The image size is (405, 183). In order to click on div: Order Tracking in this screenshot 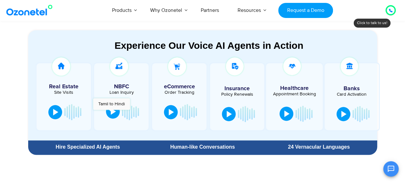, I will do `click(179, 92)`.